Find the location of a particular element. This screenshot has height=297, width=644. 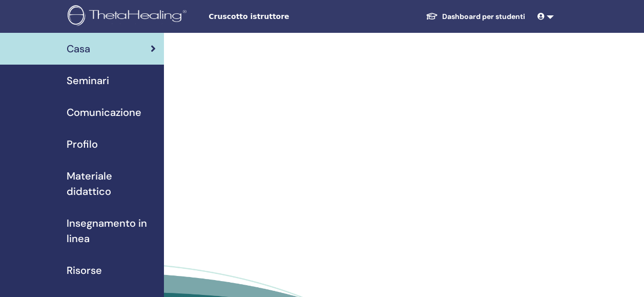

span: Insegnamento in linea is located at coordinates (111, 231).